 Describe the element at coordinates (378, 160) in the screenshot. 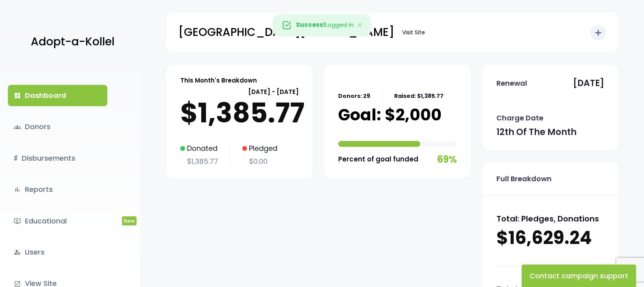

I see `p: Percent of goal funded` at that location.